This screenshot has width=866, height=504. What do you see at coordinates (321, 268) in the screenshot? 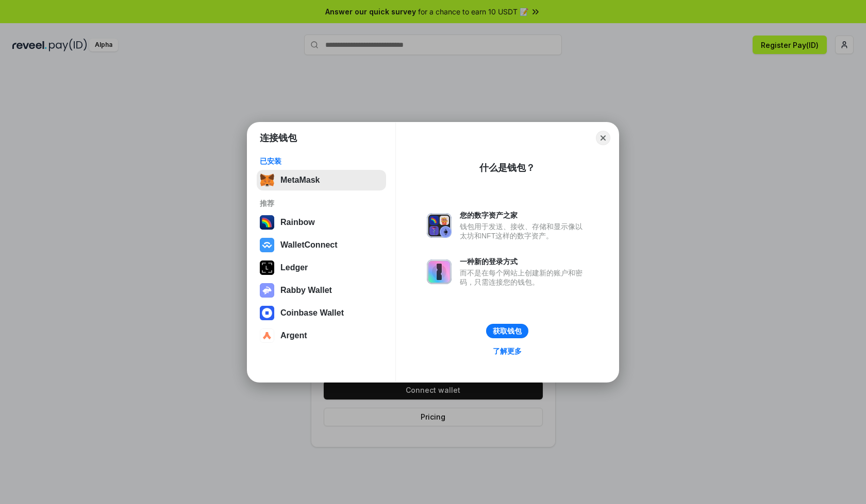
I see `button: Ledger` at bounding box center [321, 268].